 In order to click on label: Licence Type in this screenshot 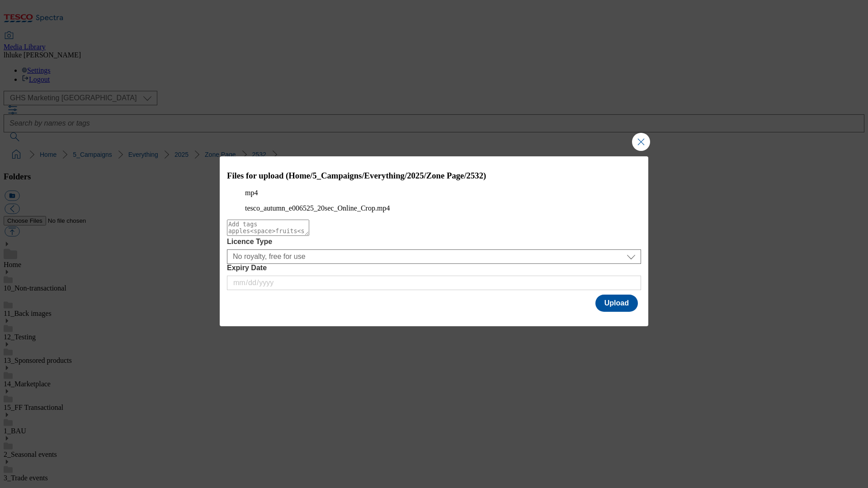, I will do `click(434, 242)`.